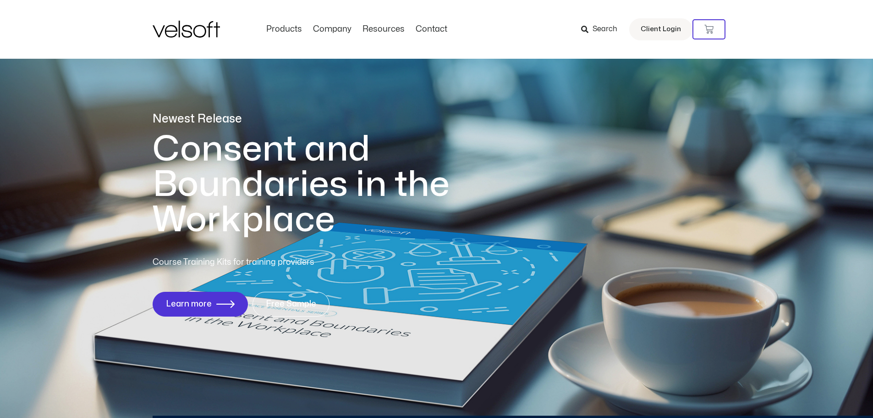  What do you see at coordinates (431, 29) in the screenshot?
I see `a: ContactMenu Toggle` at bounding box center [431, 29].